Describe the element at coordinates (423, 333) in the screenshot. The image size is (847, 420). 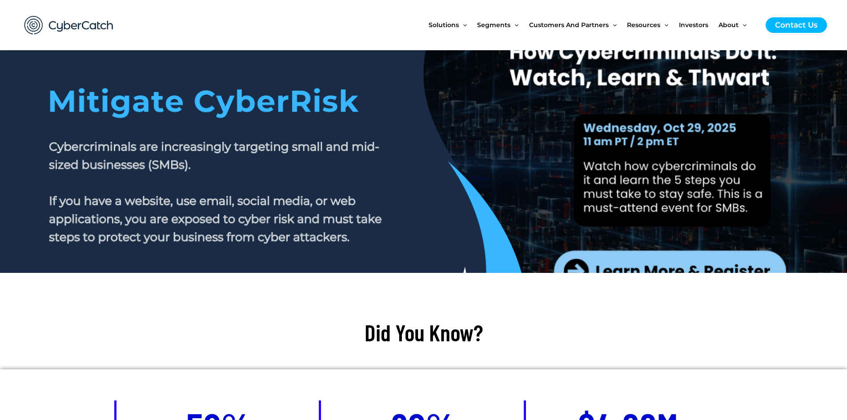
I see `h2: Did You Know?` at that location.